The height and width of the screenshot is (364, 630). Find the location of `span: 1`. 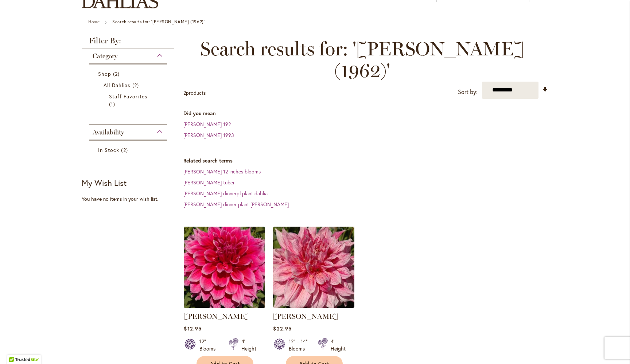

span: 1 is located at coordinates (113, 104).